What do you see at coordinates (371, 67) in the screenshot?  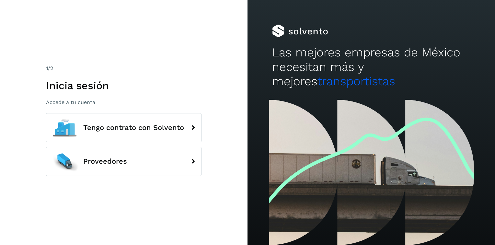 I see `h2: Las mejores empresas de México necesitan más y mejores` at bounding box center [371, 67].